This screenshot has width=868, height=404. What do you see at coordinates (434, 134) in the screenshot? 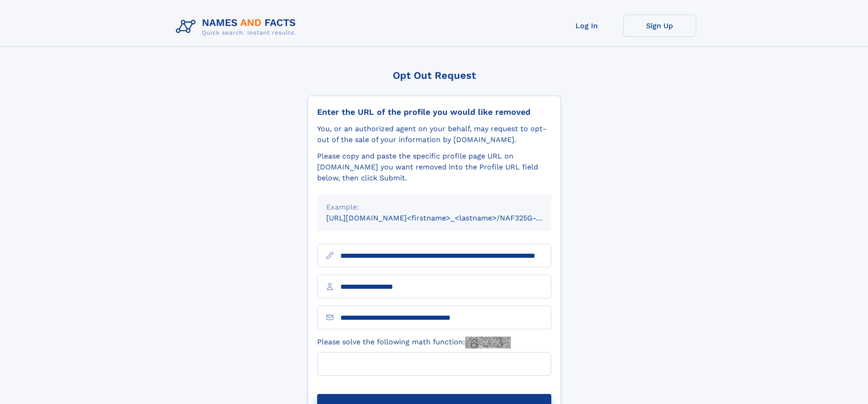
I see `div: You, or an authorized agent on your behalf, may request to opt-out of the sale of your informatio...` at bounding box center [434, 134].